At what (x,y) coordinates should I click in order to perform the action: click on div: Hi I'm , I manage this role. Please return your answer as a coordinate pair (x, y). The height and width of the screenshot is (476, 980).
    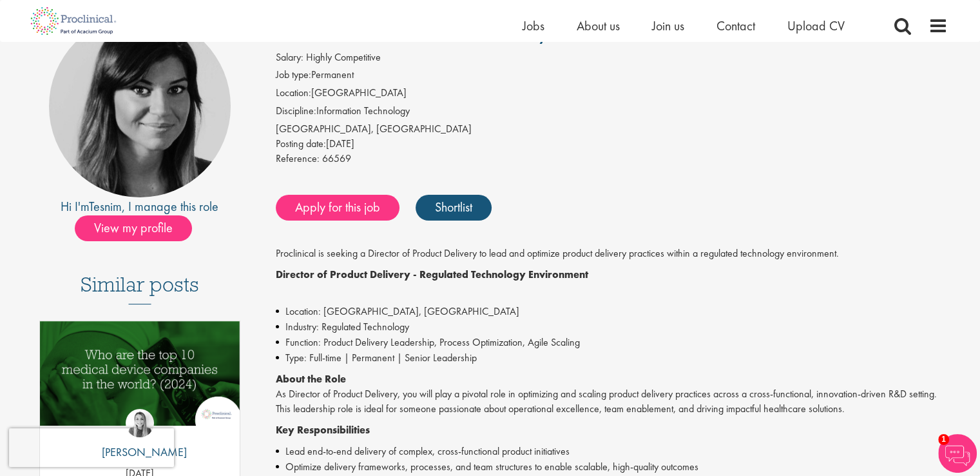
    Looking at the image, I should click on (140, 206).